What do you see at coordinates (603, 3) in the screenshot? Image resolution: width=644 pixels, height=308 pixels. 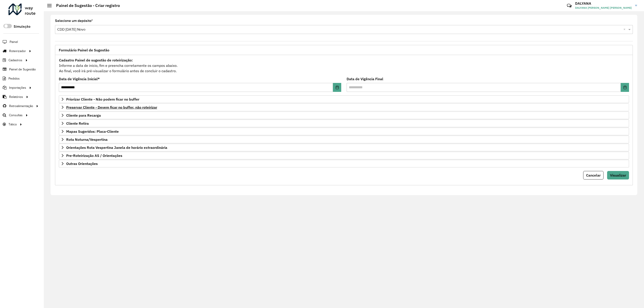 I see `h3: DALYANA` at bounding box center [603, 3].